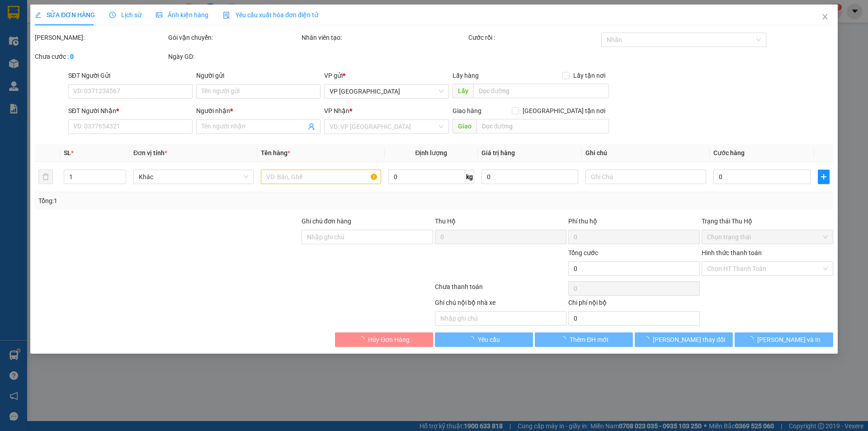 Image resolution: width=868 pixels, height=431 pixels. What do you see at coordinates (327, 221) in the screenshot?
I see `label: Ghi chú đơn hàng` at bounding box center [327, 221].